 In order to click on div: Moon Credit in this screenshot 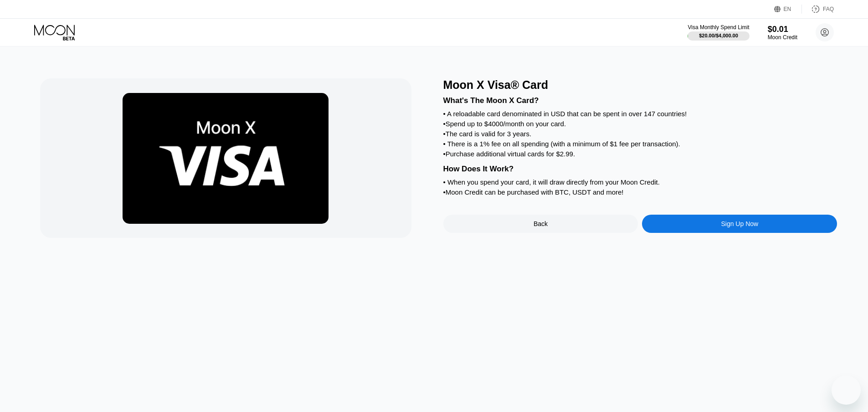, I will do `click(782, 38)`.